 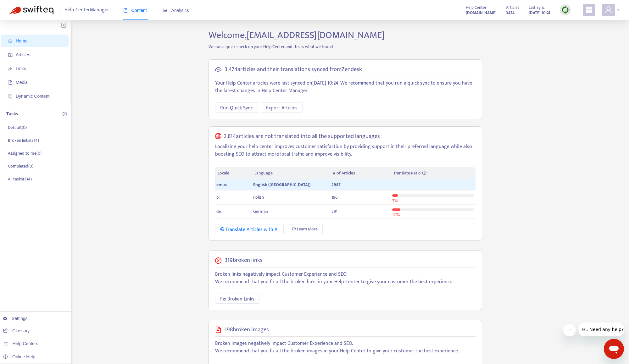 What do you see at coordinates (135, 11) in the screenshot?
I see `span: Content` at bounding box center [135, 11].